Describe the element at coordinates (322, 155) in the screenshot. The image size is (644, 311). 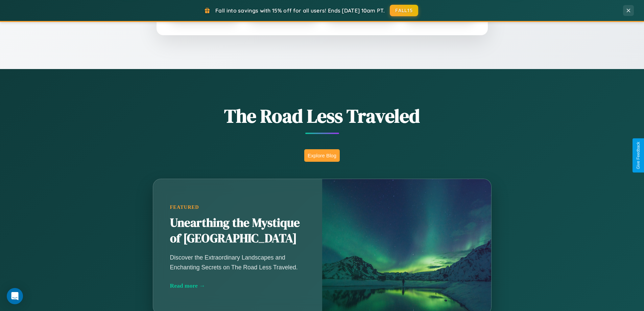
I see `button: Explore Blog` at that location.